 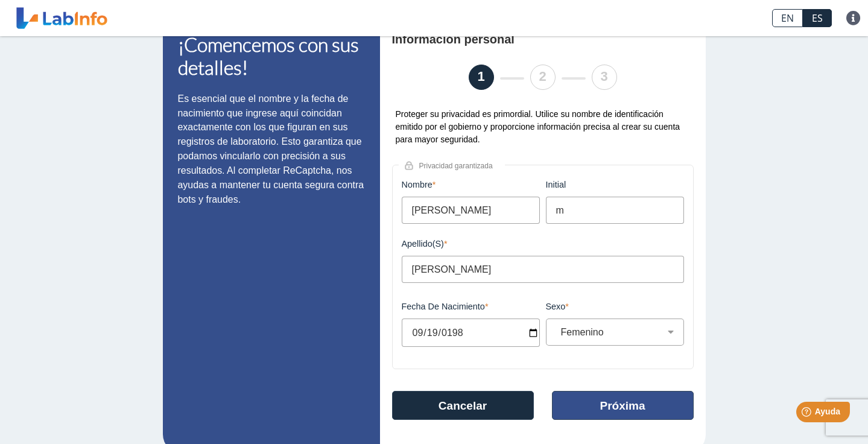 I want to click on span: Ayuda, so click(x=67, y=14).